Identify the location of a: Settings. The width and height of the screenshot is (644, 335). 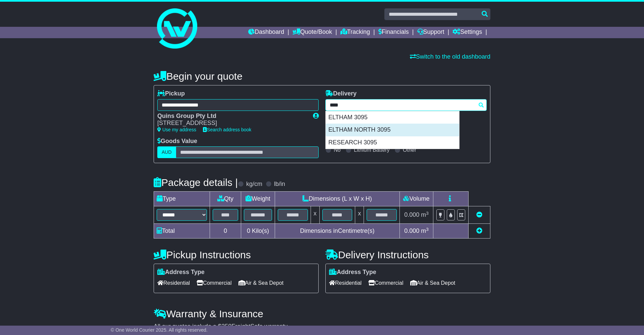
(468, 32).